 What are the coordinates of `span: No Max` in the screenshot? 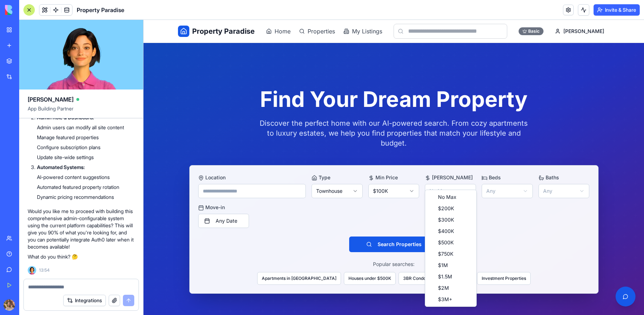 It's located at (304, 177).